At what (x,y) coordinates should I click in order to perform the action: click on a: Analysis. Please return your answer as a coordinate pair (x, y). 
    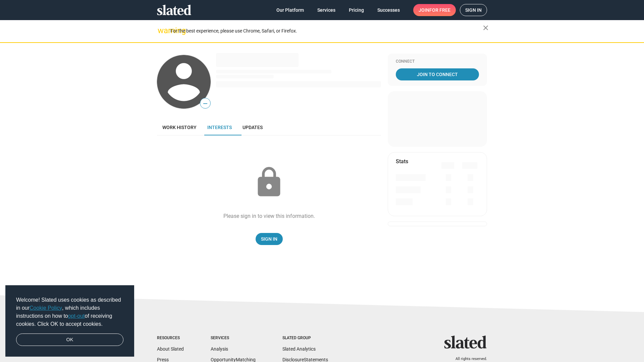
    Looking at the image, I should click on (219, 349).